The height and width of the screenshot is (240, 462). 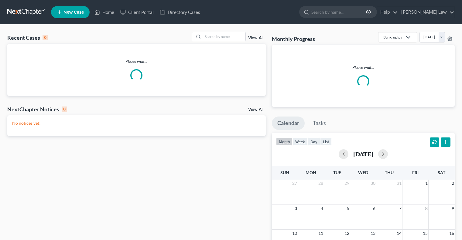 I want to click on button: week, so click(x=300, y=141).